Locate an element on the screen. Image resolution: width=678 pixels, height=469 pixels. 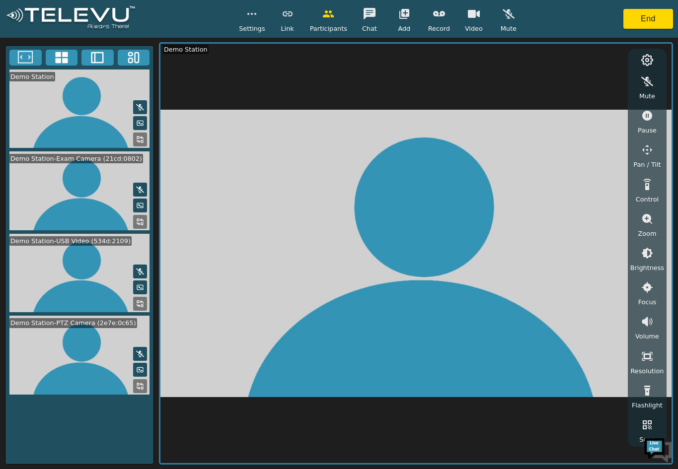
span: Scan is located at coordinates (646, 439).